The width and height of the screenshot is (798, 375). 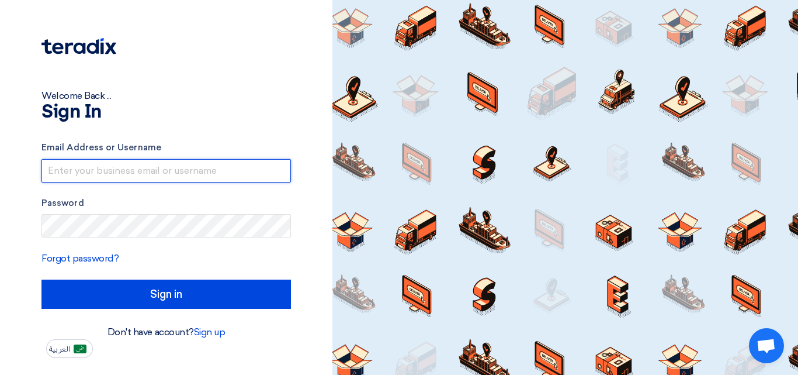 I want to click on div: Don't have account?, so click(x=166, y=332).